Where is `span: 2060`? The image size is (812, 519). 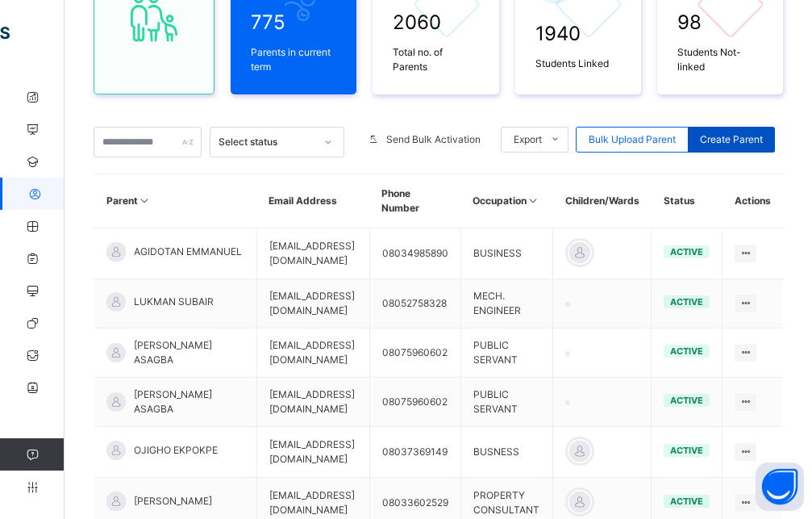
span: 2060 is located at coordinates (436, 22).